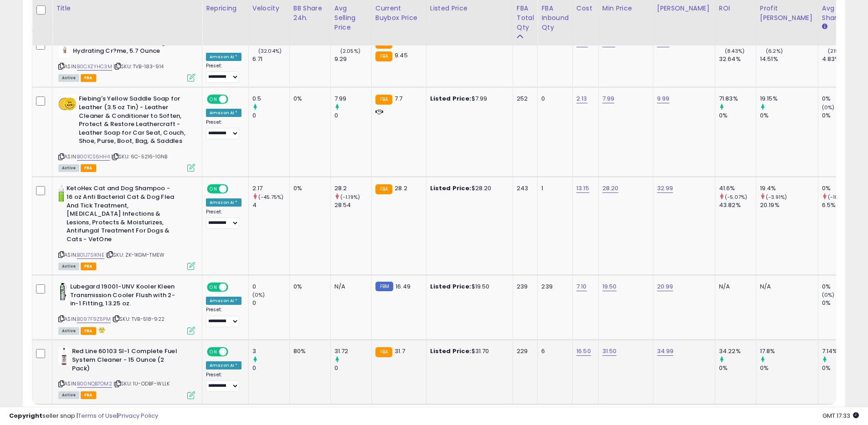 The width and height of the screenshot is (868, 425). Describe the element at coordinates (737, 188) in the screenshot. I see `div: 41.6%` at that location.